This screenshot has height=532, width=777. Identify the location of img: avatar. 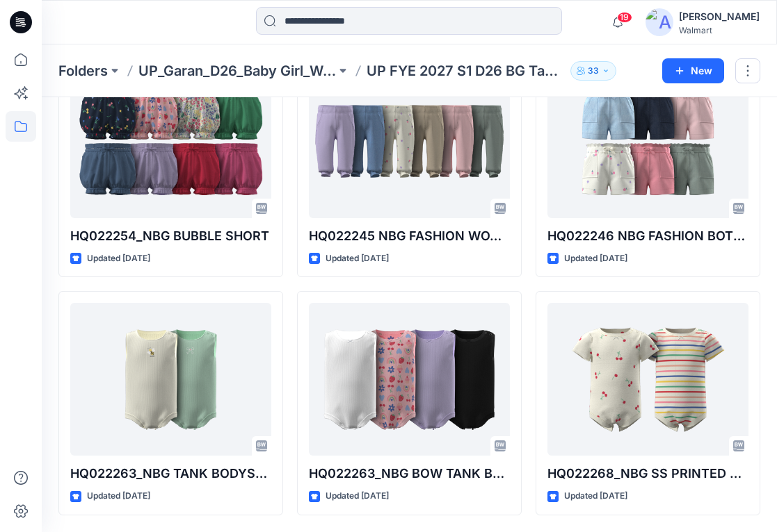
(659, 22).